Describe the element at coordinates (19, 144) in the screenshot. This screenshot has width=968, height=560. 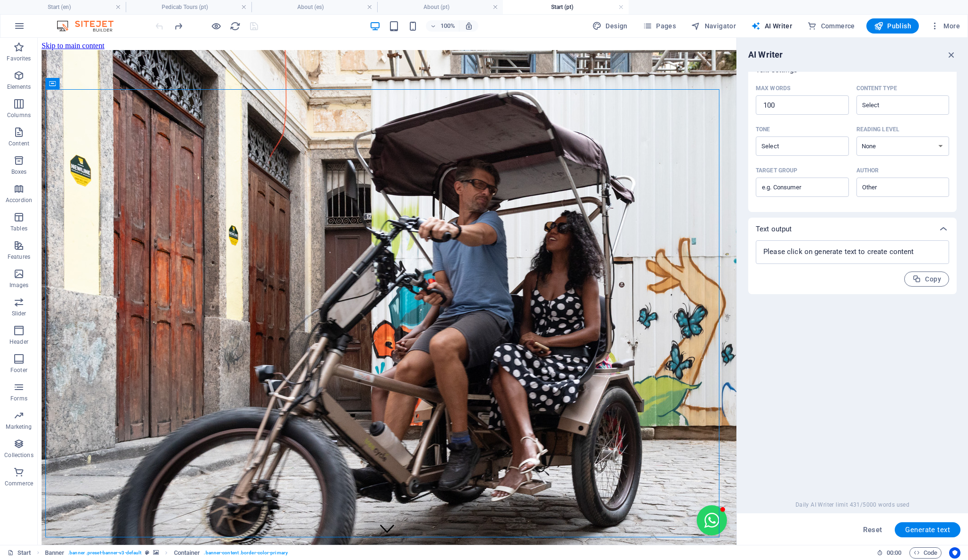
I see `p: Content` at that location.